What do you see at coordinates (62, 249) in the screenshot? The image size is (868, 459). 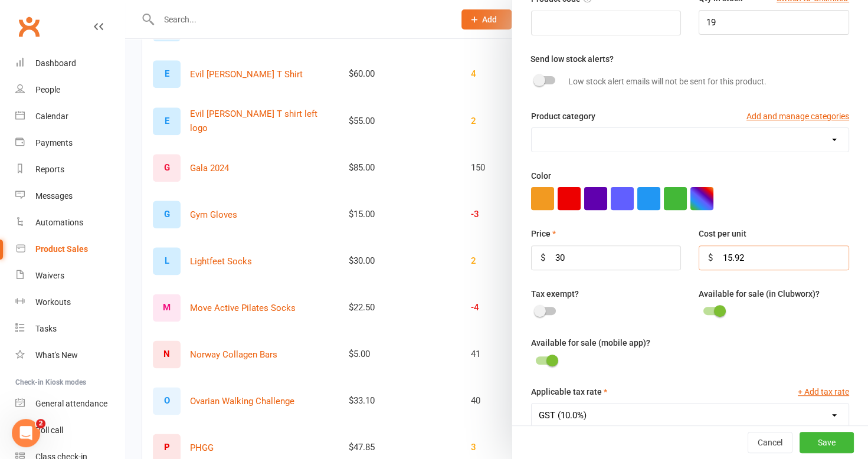 I see `div: Product Sales` at bounding box center [62, 249].